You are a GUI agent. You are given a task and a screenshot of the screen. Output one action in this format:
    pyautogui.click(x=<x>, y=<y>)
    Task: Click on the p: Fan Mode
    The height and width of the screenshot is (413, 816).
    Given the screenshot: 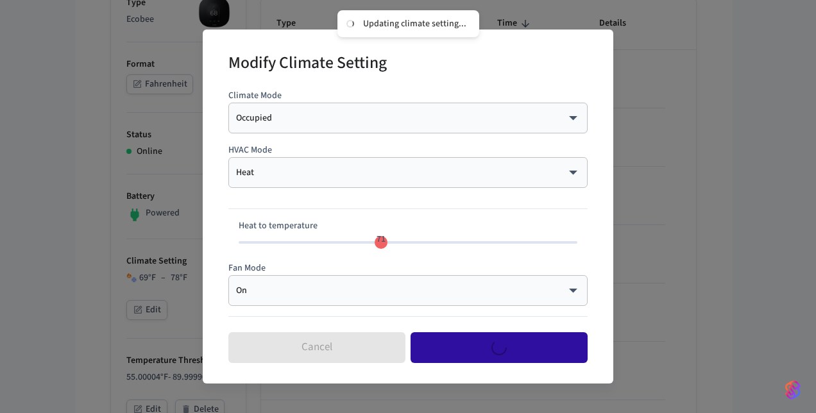 What is the action you would take?
    pyautogui.click(x=408, y=268)
    